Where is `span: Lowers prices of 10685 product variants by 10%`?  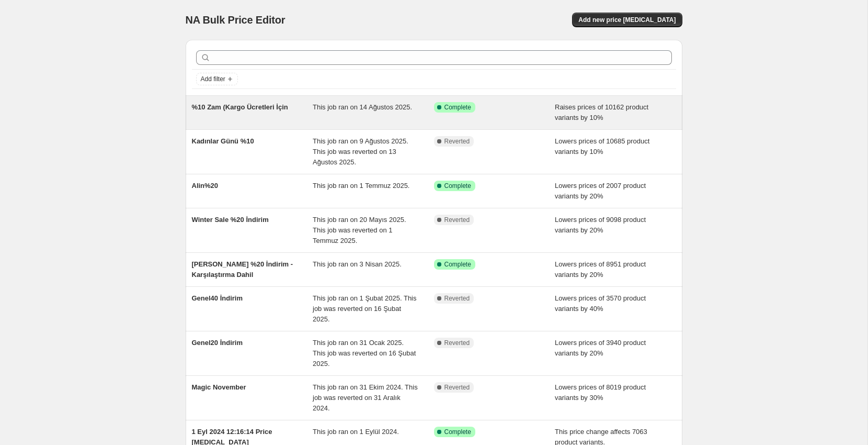 span: Lowers prices of 10685 product variants by 10% is located at coordinates (602, 146).